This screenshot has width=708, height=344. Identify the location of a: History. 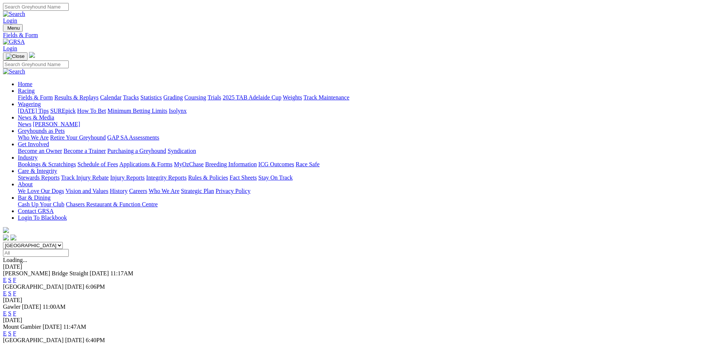
(119, 191).